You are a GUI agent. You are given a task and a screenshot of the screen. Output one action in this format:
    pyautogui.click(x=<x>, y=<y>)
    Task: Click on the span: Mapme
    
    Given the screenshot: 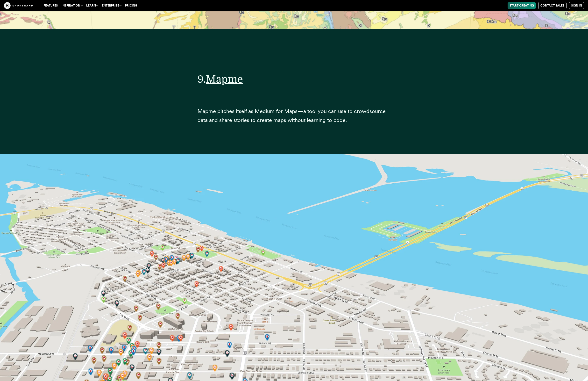 What is the action you would take?
    pyautogui.click(x=224, y=79)
    